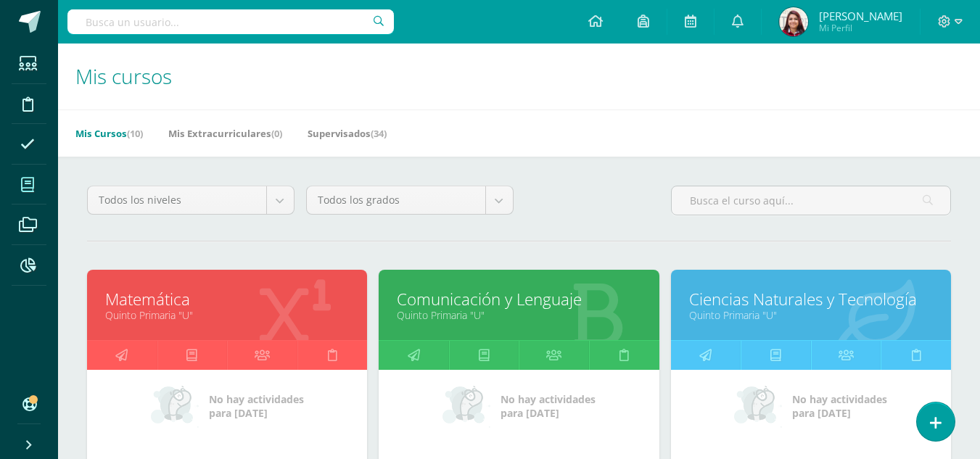  I want to click on span: Todos los niveles, so click(177, 200).